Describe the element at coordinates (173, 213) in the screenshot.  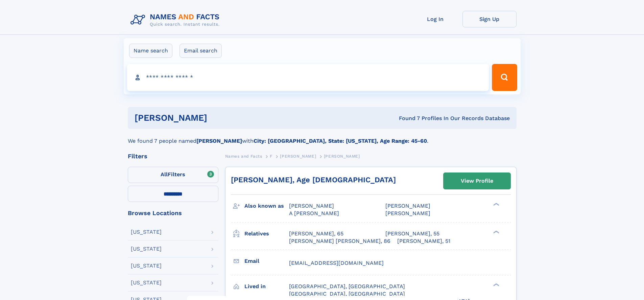
I see `div: Browse Locations` at that location.